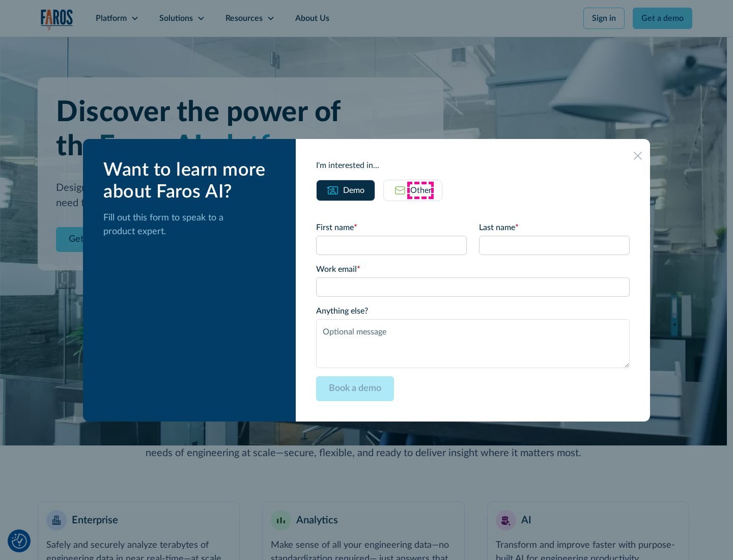  Describe the element at coordinates (392, 228) in the screenshot. I see `label: First name` at that location.